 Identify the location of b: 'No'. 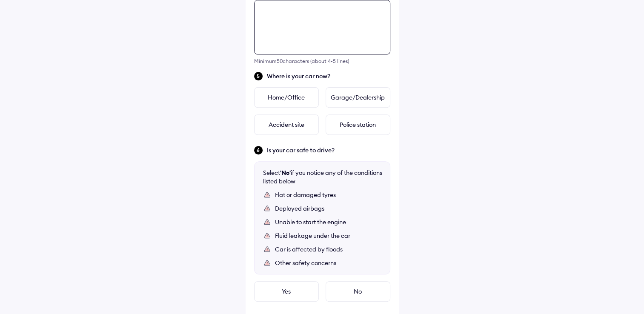
(285, 173).